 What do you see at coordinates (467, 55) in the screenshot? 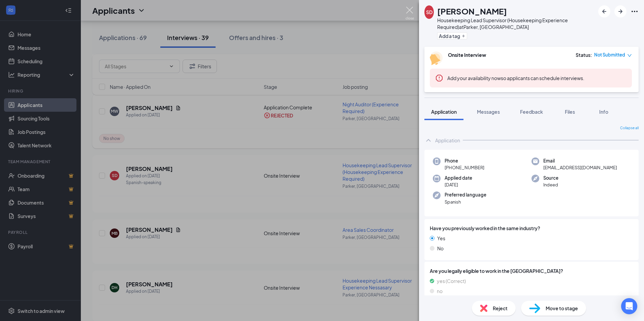
I see `b: Onsite Interview` at bounding box center [467, 55].